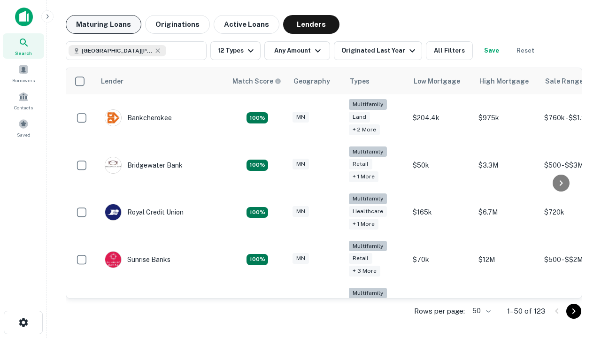 The image size is (601, 338). What do you see at coordinates (297, 51) in the screenshot?
I see `button: Any Amount` at bounding box center [297, 51].